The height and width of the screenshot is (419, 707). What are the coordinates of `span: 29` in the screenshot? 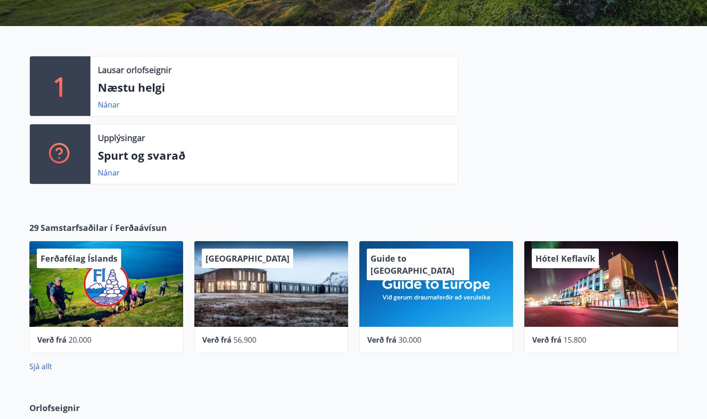 It's located at (34, 228).